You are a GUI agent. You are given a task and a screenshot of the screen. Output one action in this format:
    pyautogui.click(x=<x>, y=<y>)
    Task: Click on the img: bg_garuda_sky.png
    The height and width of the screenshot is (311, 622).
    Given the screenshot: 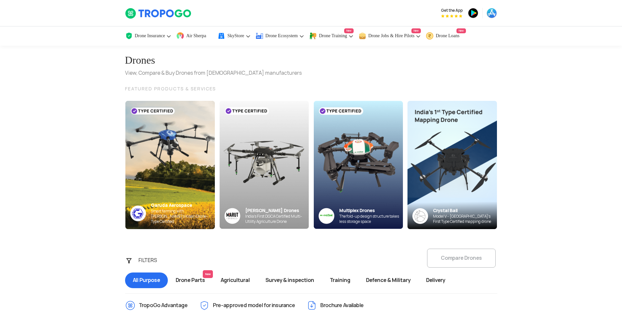 What is the action you would take?
    pyautogui.click(x=170, y=165)
    